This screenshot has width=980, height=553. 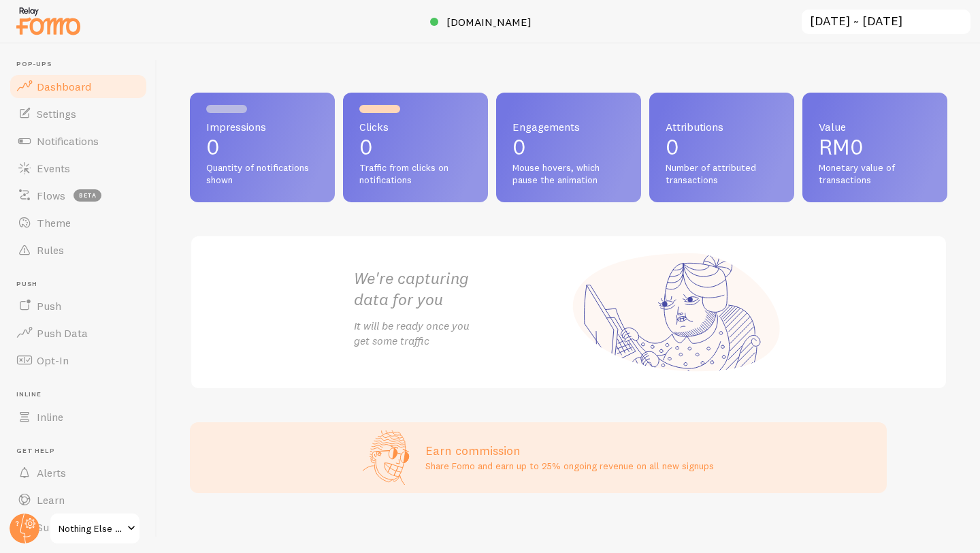 What do you see at coordinates (570, 450) in the screenshot?
I see `h3: Earn commission` at bounding box center [570, 450].